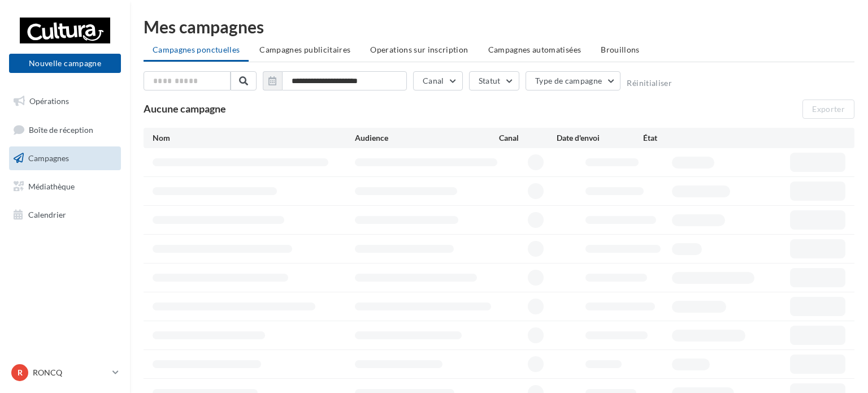 This screenshot has width=868, height=393. Describe the element at coordinates (686, 138) in the screenshot. I see `div: État` at that location.